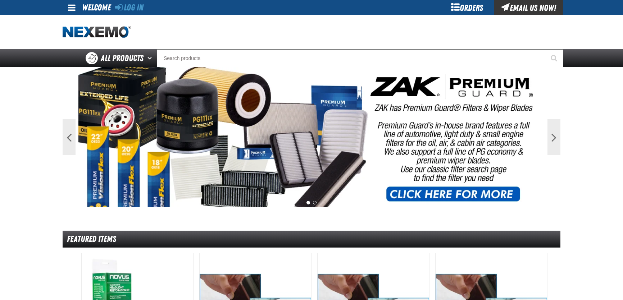 This screenshot has width=623, height=300. What do you see at coordinates (311, 137) in the screenshot?
I see `img: PG Filters & Wipers` at bounding box center [311, 137].